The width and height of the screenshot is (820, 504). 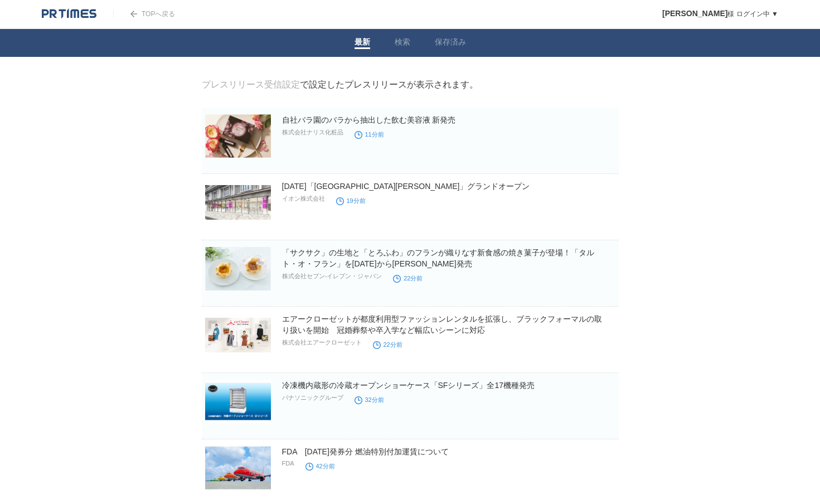 What do you see at coordinates (442, 325) in the screenshot?
I see `a: エアークローゼットが都度利用型ファッションレンタルを拡張し、ブラックフォーマルの取り扱いを開始 冠婚葬祭や卒入学など幅広いシーンに対応` at bounding box center [442, 325].